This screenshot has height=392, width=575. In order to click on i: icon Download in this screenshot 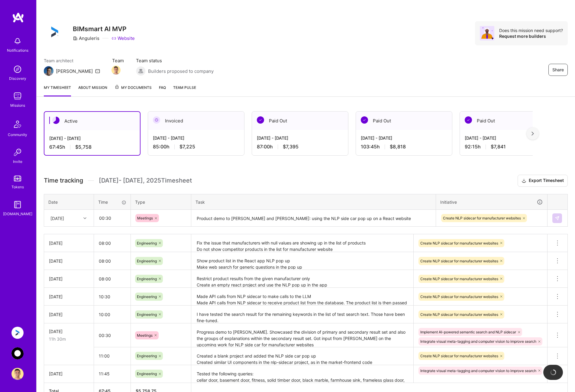, I will do `click(524, 181)`.